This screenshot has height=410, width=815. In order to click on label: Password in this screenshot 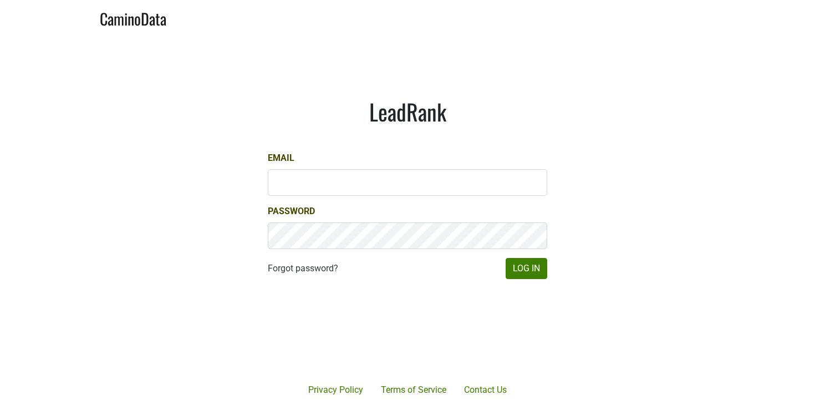, I will do `click(291, 211)`.